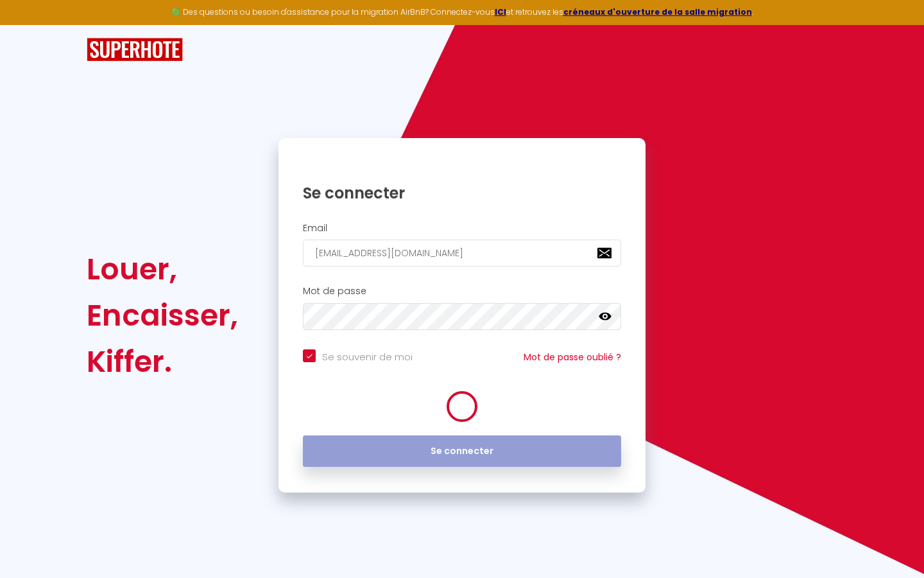 This screenshot has width=924, height=578. What do you see at coordinates (573, 357) in the screenshot?
I see `a: Mot de passe oublié ?` at bounding box center [573, 357].